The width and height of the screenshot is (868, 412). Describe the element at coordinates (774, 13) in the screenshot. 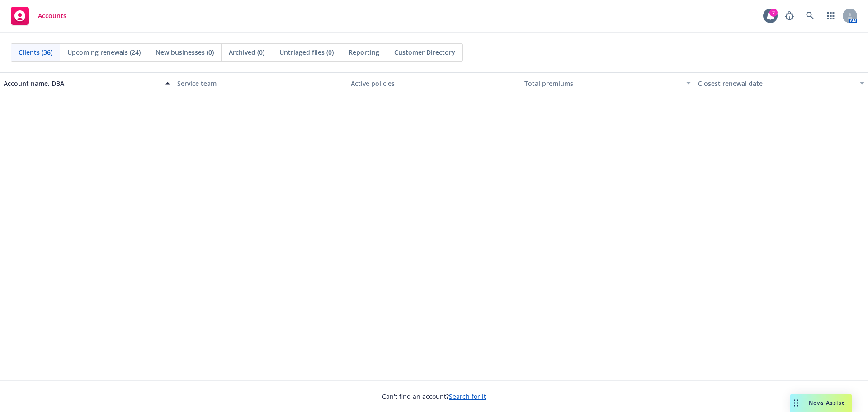

I see `div: 2` at that location.